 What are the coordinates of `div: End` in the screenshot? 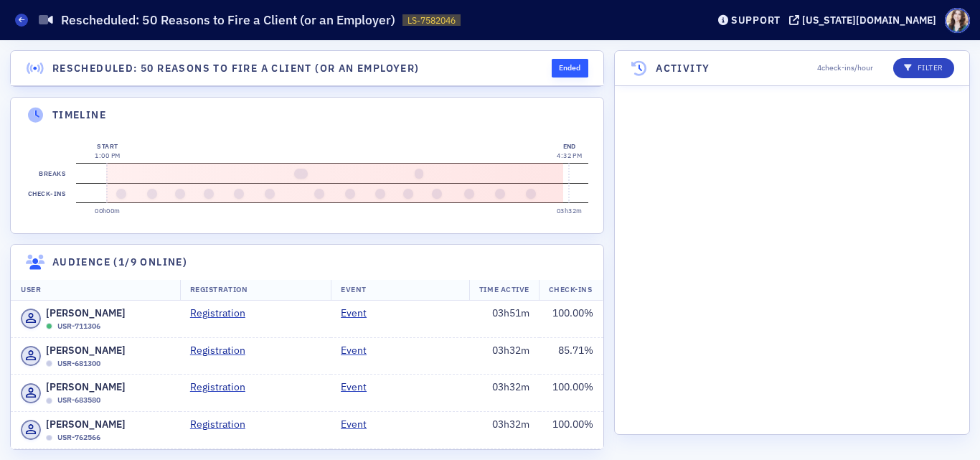 It's located at (569, 147).